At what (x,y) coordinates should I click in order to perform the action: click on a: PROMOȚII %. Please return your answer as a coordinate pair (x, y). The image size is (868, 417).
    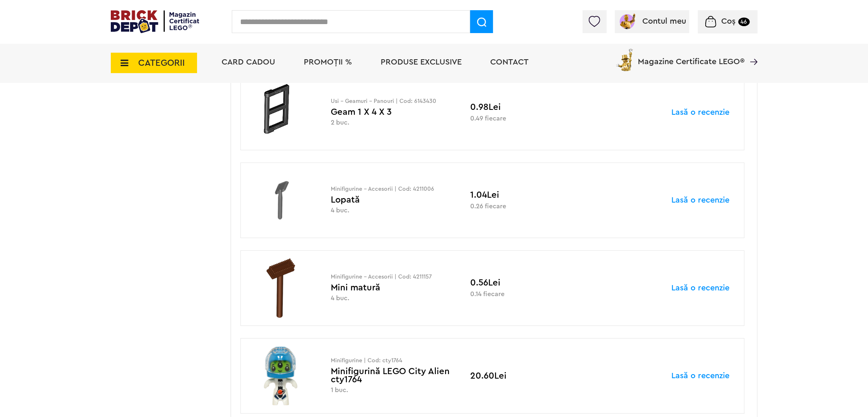
    Looking at the image, I should click on (328, 62).